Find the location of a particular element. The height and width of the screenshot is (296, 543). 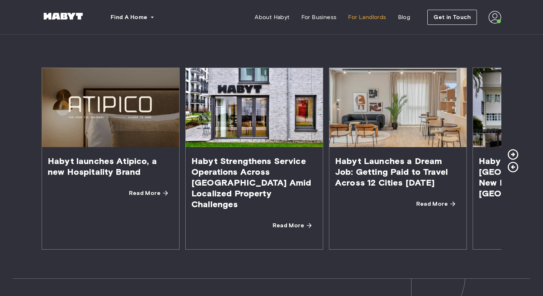

span: Blog is located at coordinates (404, 17).